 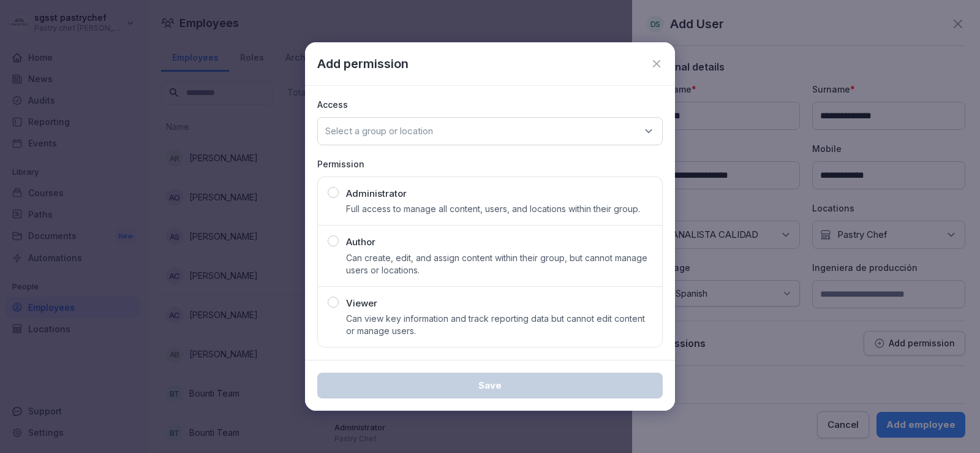 What do you see at coordinates (361, 303) in the screenshot?
I see `p: Viewer` at bounding box center [361, 303].